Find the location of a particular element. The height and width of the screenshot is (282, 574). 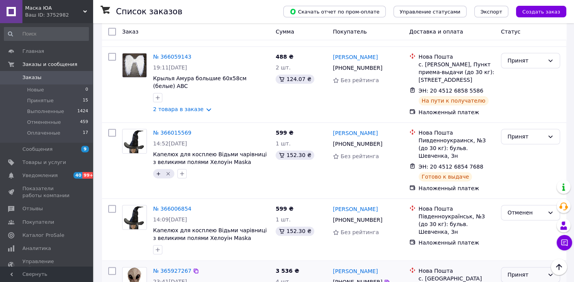

span: 2 шт. is located at coordinates (283, 68).